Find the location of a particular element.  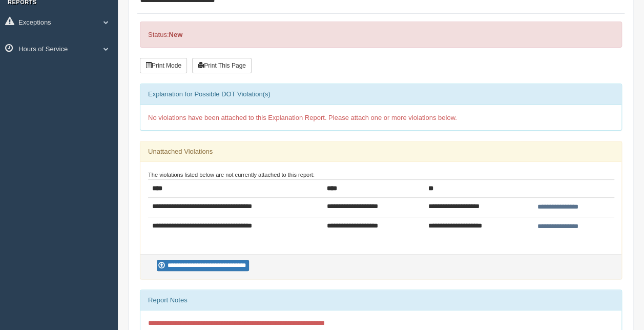

small: The violations listed below are not currently attached to this report: is located at coordinates (231, 175).